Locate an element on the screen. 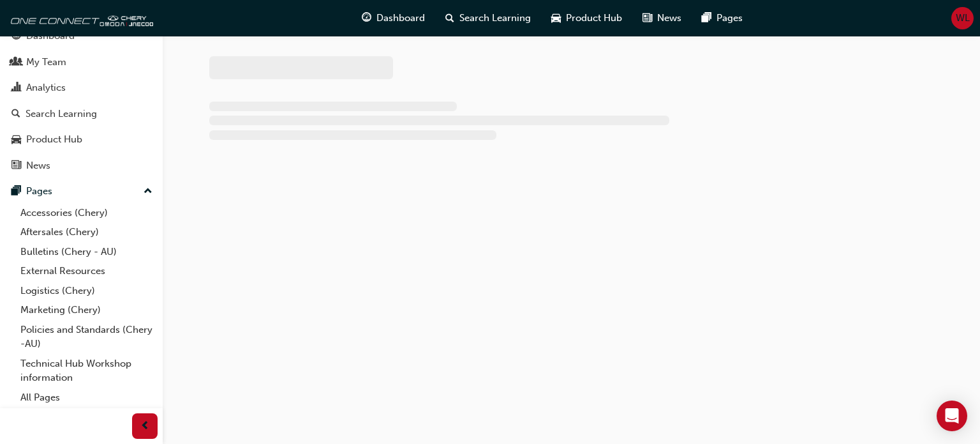  a: Policies and Standards (Chery -AU) is located at coordinates (86, 337).